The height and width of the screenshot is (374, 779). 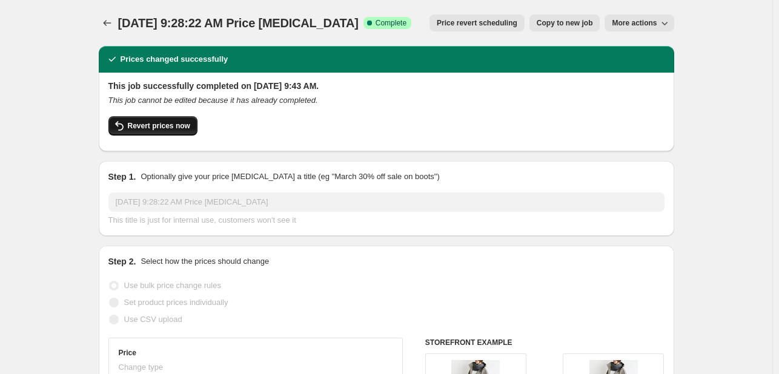 I want to click on span: Revert prices now, so click(x=159, y=126).